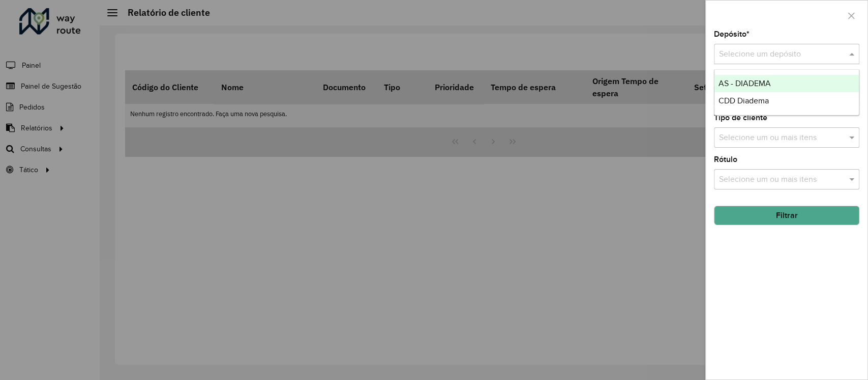  Describe the element at coordinates (732, 34) in the screenshot. I see `label: Depósito` at that location.